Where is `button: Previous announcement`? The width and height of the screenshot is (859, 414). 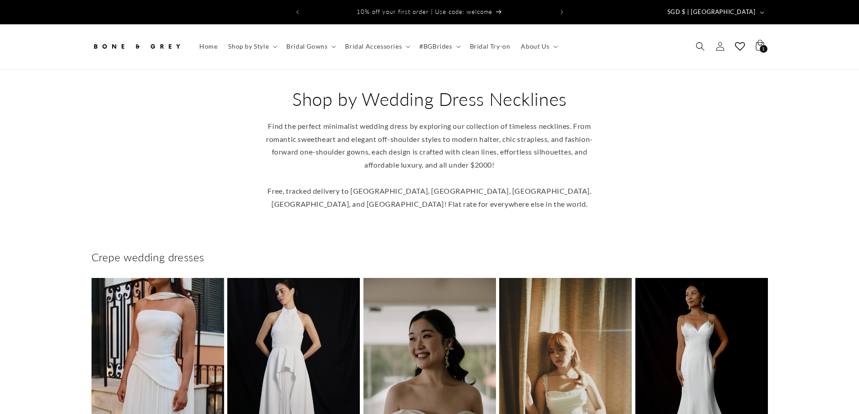 button: Previous announcement is located at coordinates (298, 12).